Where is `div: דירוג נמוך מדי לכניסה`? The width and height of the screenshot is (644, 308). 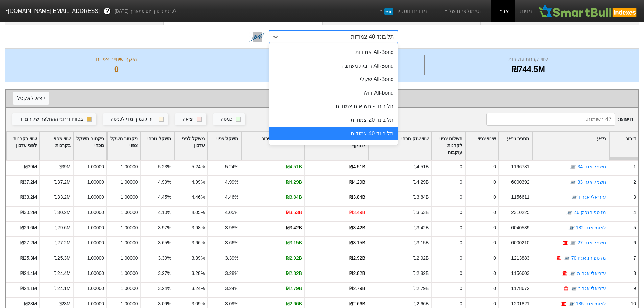 div: דירוג נמוך מדי לכניסה is located at coordinates (133, 119).